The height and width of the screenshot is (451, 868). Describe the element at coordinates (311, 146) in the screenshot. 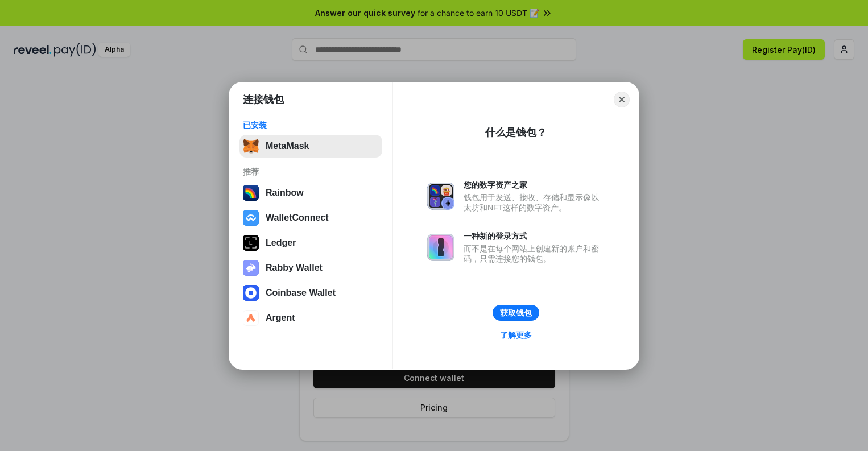

I see `button: MetaMask` at that location.